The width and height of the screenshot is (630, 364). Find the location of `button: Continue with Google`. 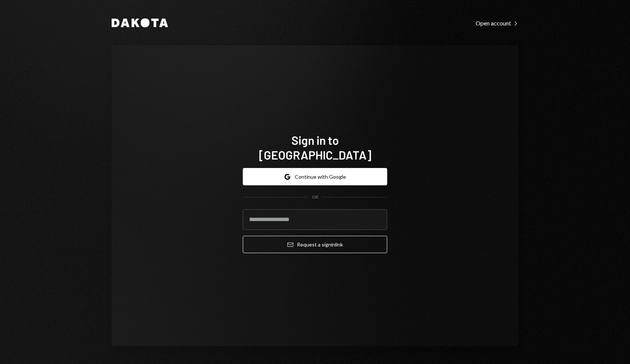

button: Continue with Google is located at coordinates (315, 177).